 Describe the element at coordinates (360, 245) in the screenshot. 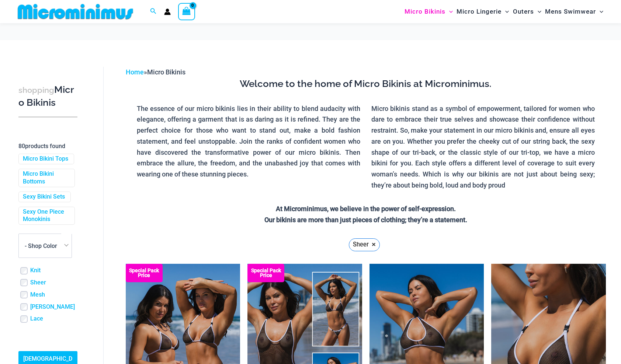

I see `span: Sheer` at that location.